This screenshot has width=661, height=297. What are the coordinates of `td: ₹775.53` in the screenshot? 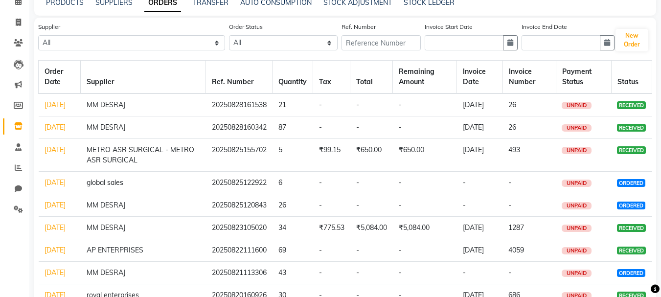 It's located at (332, 228).